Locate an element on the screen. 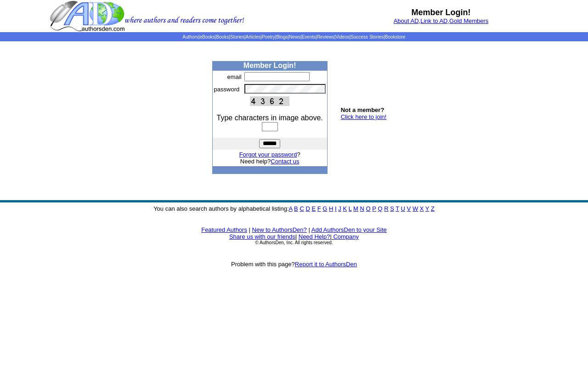  a: Articles is located at coordinates (253, 37).